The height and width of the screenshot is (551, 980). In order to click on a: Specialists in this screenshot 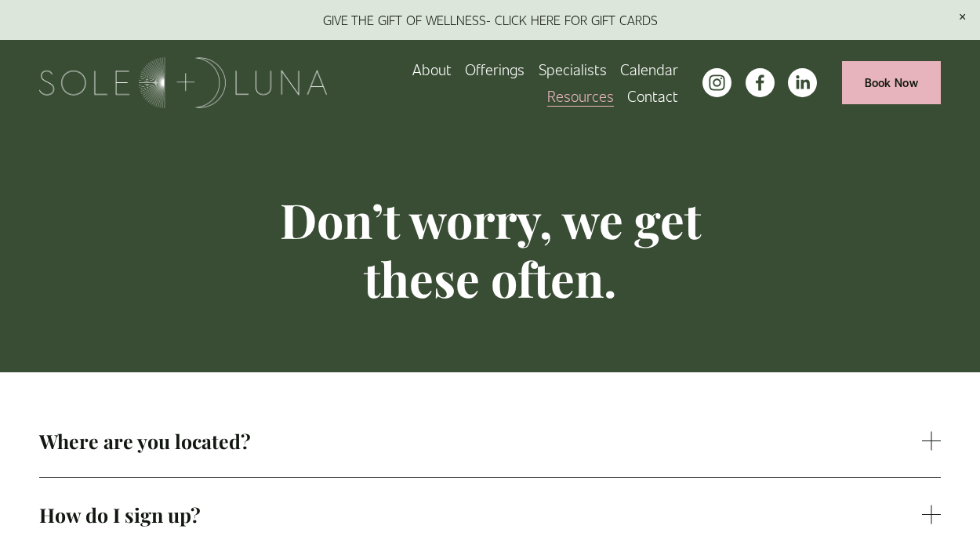, I will do `click(572, 69)`.